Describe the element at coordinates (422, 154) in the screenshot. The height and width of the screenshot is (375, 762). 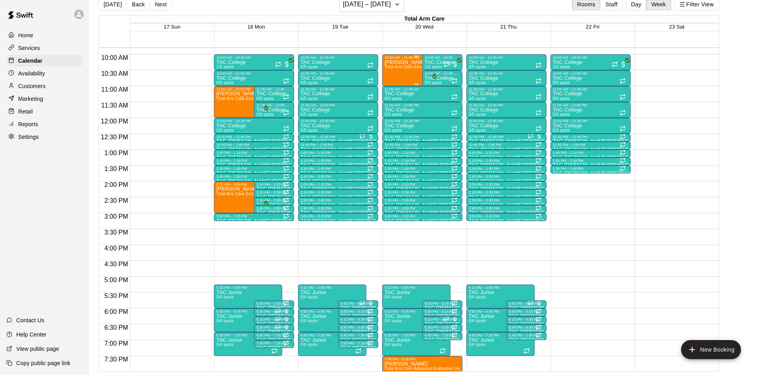
I see `div: 1:00 PM – 1:15 PM: TAC Tom/Mike` at that location.